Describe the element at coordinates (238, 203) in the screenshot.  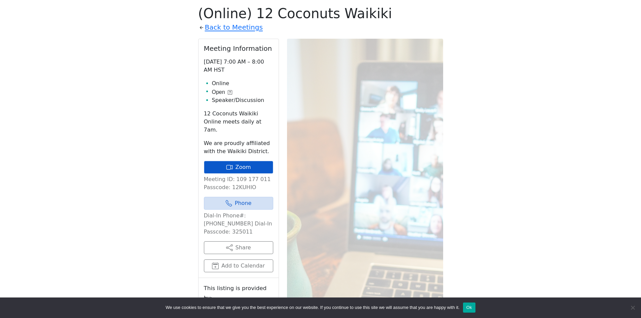
I see `a: Phone` at that location.